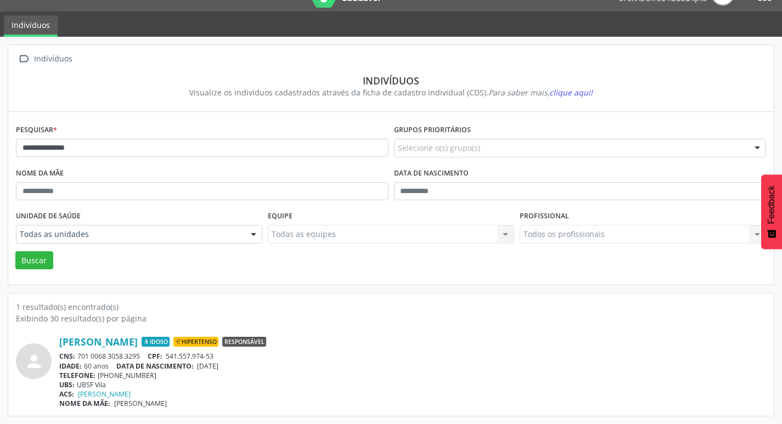 This screenshot has width=782, height=424. Describe the element at coordinates (66, 394) in the screenshot. I see `span: ACS:` at that location.